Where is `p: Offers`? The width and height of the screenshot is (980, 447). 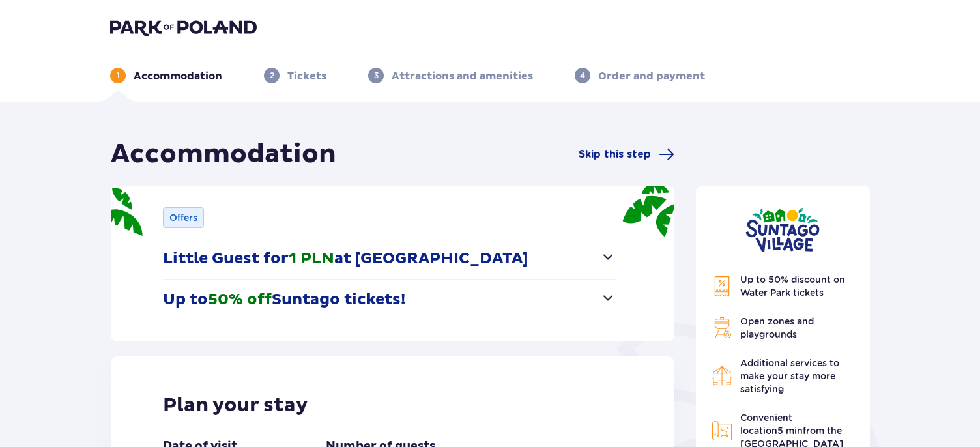 p: Offers is located at coordinates (183, 217).